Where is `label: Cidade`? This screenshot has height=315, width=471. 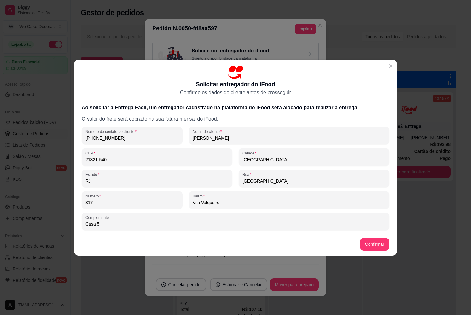 label: Cidade is located at coordinates (251, 153).